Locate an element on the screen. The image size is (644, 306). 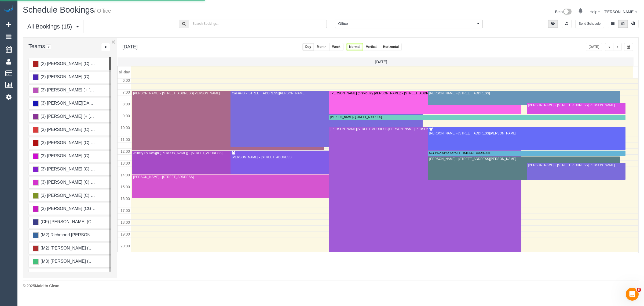
button: All Bookings (15) is located at coordinates (53, 26).